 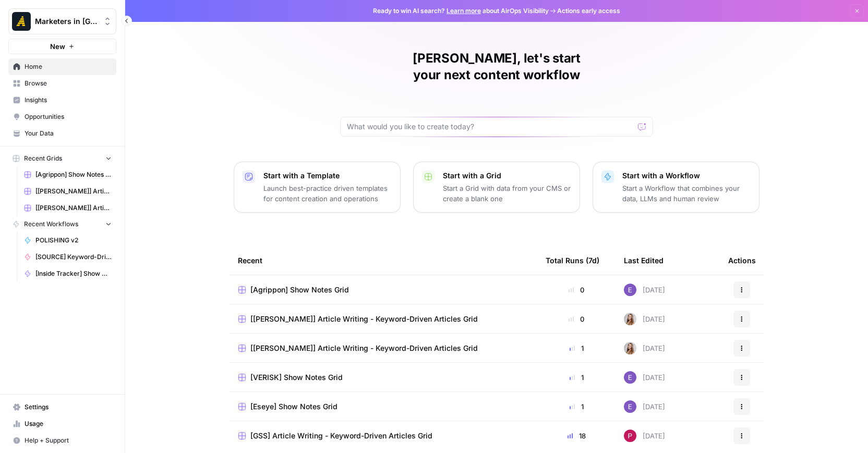 What do you see at coordinates (507, 194) in the screenshot?
I see `p: Start a Grid with data from your CMS or create a blank one` at bounding box center [507, 194].